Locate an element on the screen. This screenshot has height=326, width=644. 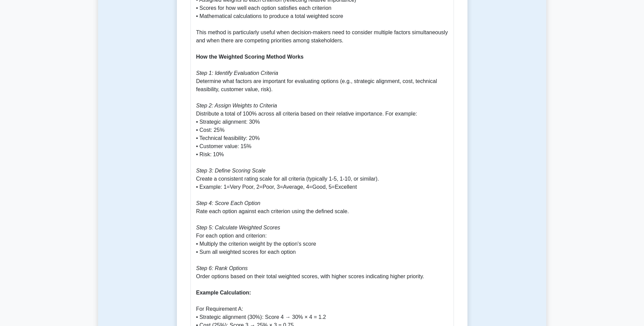
b: How the Weighted Scoring Method Works is located at coordinates (250, 57).